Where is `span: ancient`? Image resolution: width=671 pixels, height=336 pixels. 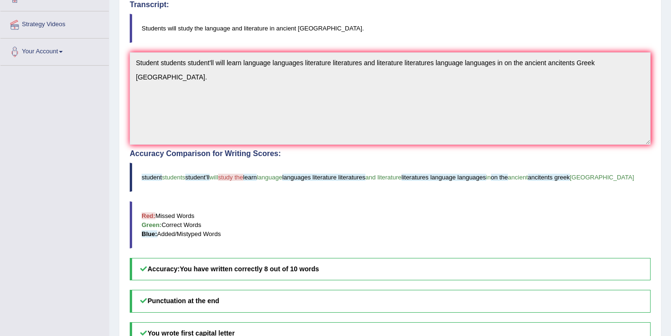 span: ancient is located at coordinates (518, 177).